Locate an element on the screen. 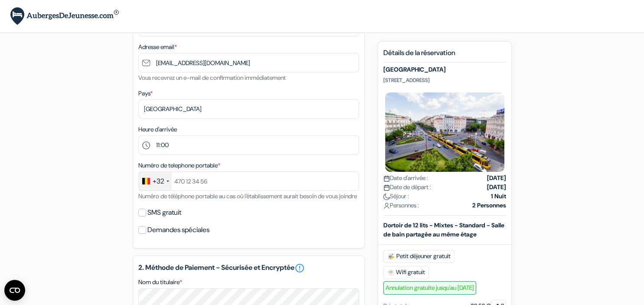 The image size is (644, 305). img: AubergesDeJeunesse.com is located at coordinates (64, 16).